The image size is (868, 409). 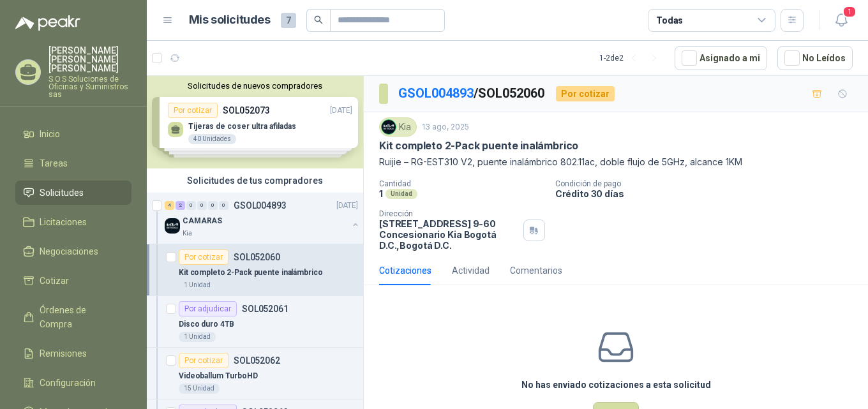 What do you see at coordinates (69, 251) in the screenshot?
I see `span: Negociaciones` at bounding box center [69, 251].